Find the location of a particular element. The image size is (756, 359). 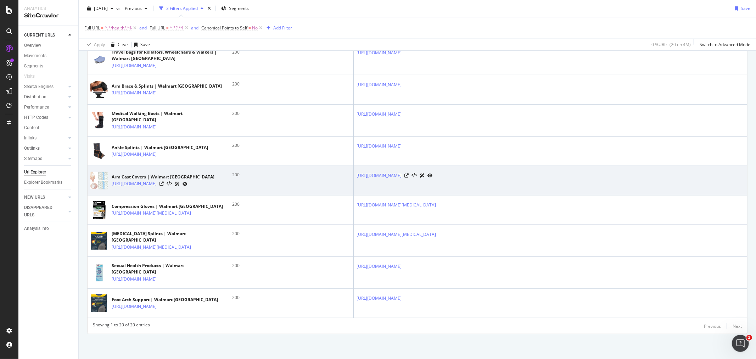

button: Add Filter is located at coordinates (278, 28).